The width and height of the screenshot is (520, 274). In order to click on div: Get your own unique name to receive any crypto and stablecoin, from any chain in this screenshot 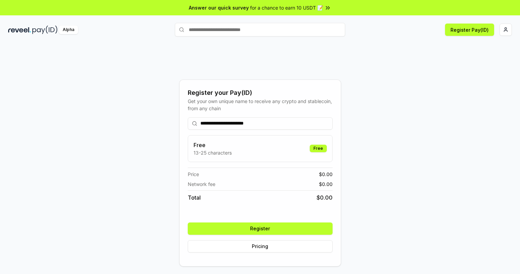, I will do `click(260, 105)`.